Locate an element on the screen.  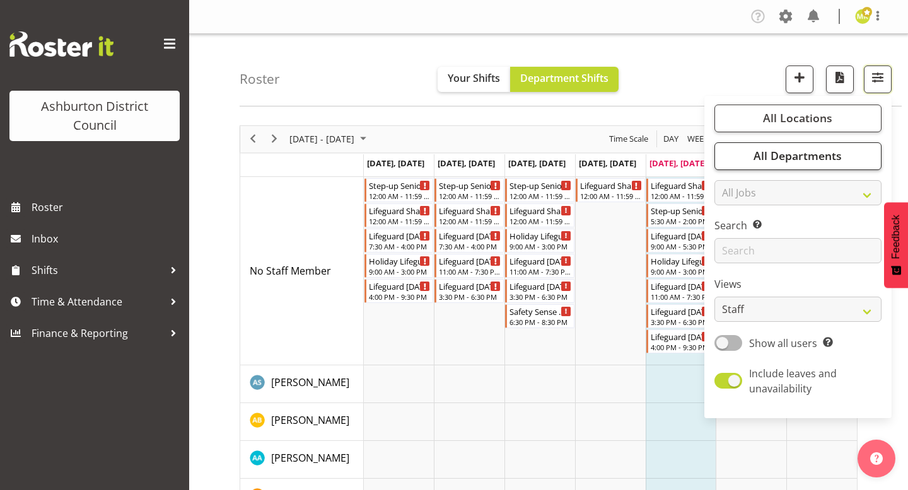
td: Amanda Ackroyd resource is located at coordinates (302, 460).